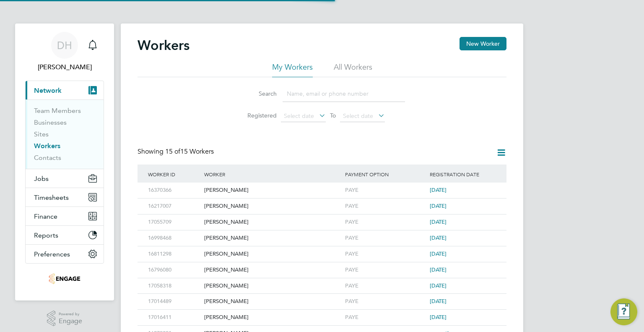 Image resolution: width=644 pixels, height=332 pixels. What do you see at coordinates (174, 301) in the screenshot?
I see `div: 17014489` at bounding box center [174, 301].